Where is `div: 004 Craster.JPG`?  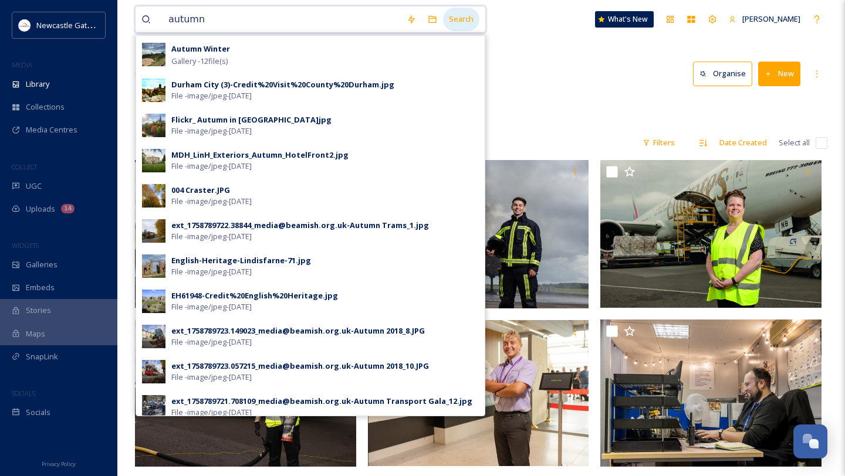 div: 004 Craster.JPG is located at coordinates (201, 190).